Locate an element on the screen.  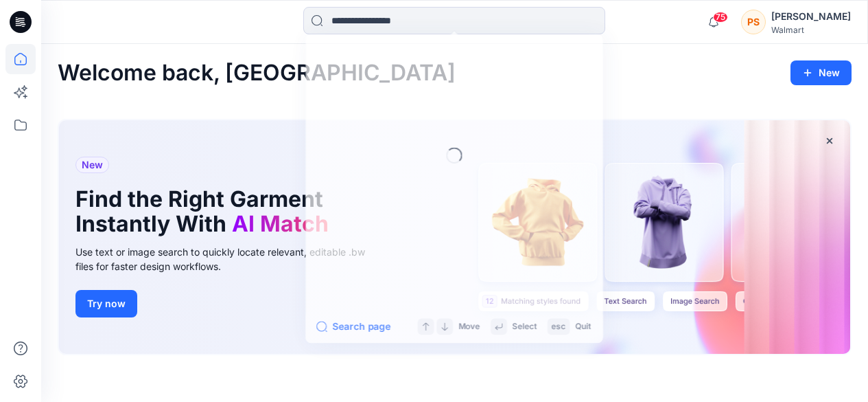
button: Search page is located at coordinates (353, 327).